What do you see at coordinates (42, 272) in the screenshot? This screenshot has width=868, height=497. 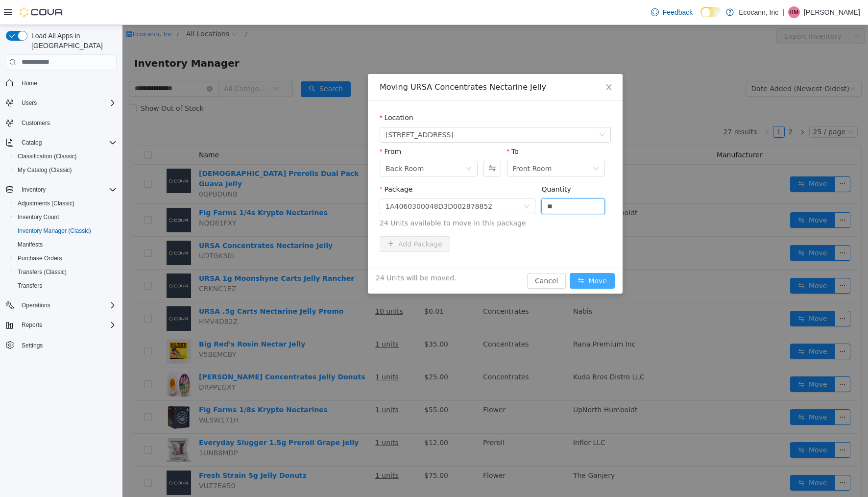 I see `a: Transfers (Classic)` at bounding box center [42, 272].